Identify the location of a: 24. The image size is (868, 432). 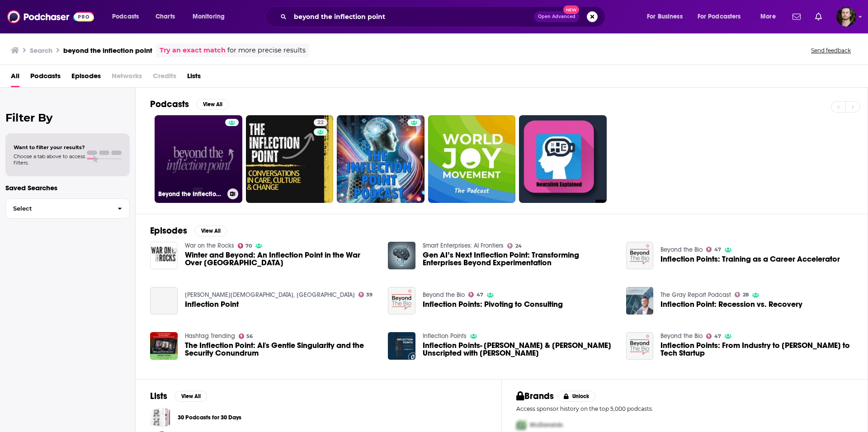
(515, 246).